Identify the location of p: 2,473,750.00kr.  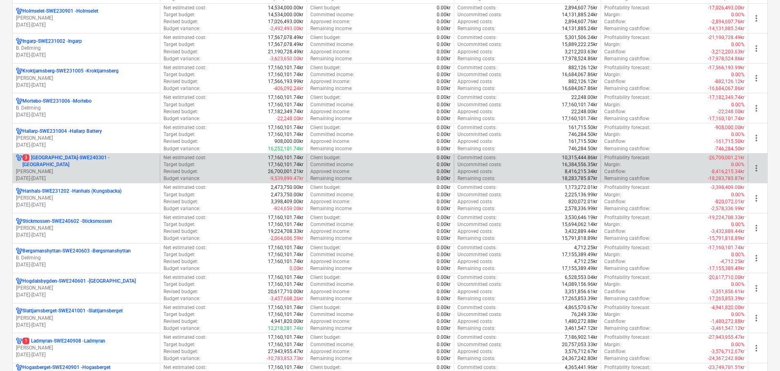
(287, 195).